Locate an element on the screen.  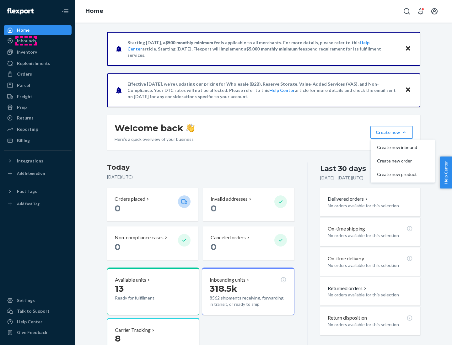
div: Returns is located at coordinates (25, 118).